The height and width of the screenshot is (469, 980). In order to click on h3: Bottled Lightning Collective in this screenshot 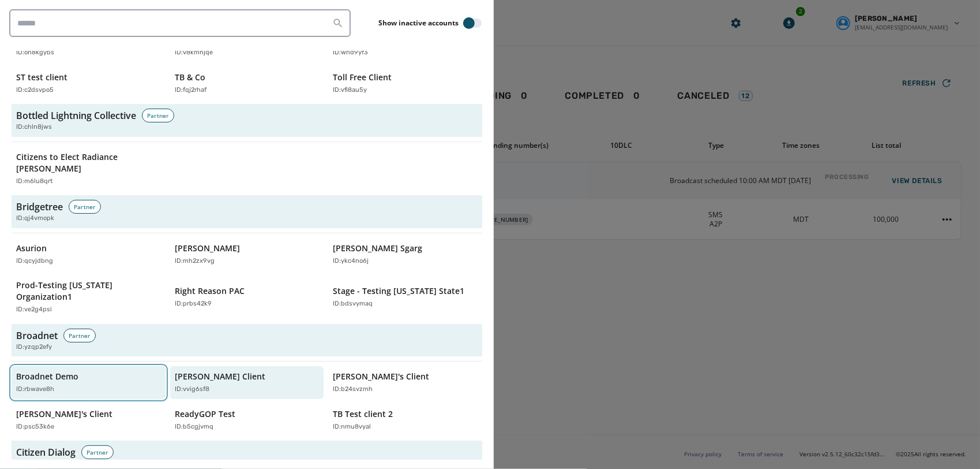, I will do `click(76, 115)`.